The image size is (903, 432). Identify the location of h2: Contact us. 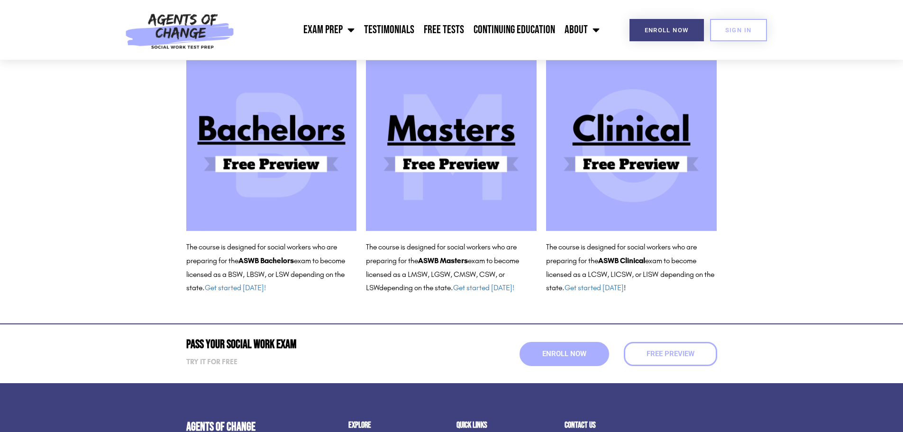
(641, 425).